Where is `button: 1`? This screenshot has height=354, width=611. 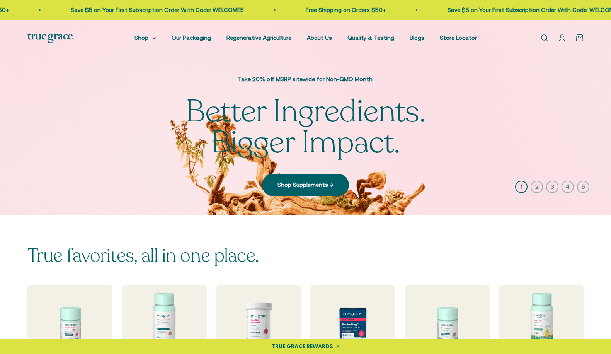
button: 1 is located at coordinates (522, 187).